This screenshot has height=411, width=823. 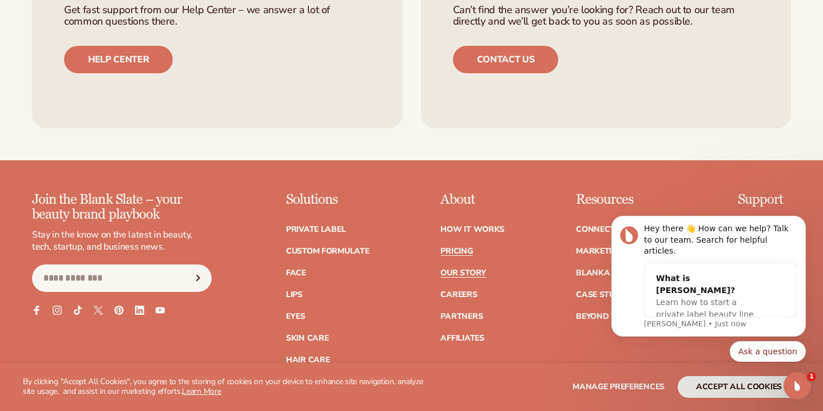 What do you see at coordinates (199, 278) in the screenshot?
I see `button: Subscribe` at bounding box center [199, 278].